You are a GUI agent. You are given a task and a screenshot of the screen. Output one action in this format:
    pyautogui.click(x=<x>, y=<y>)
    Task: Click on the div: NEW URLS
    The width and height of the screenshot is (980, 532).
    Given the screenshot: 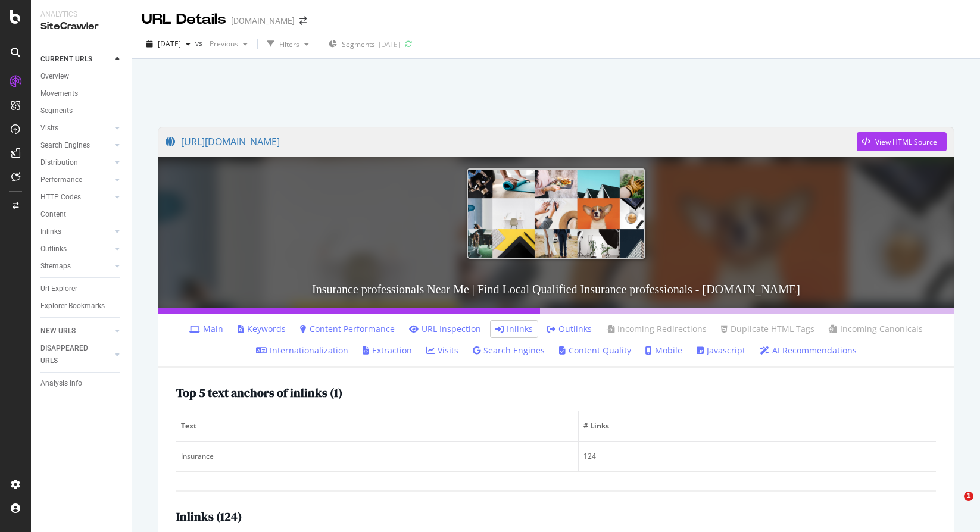 What is the action you would take?
    pyautogui.click(x=58, y=331)
    